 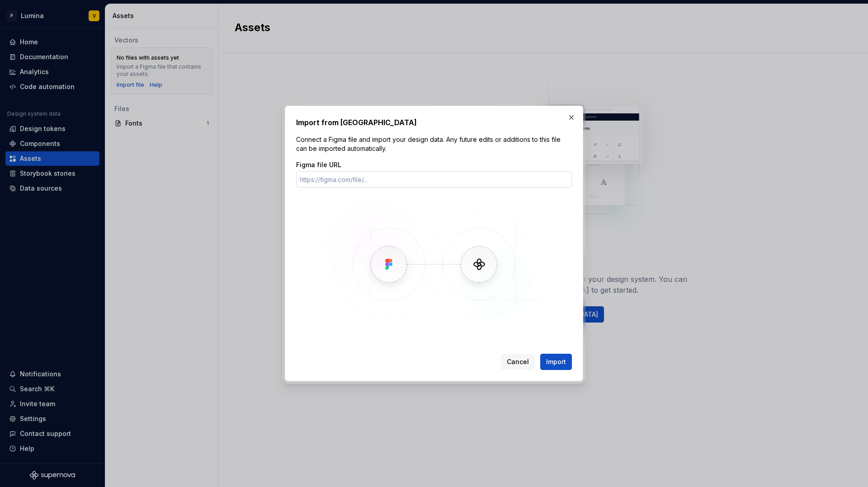 I want to click on button: Cancel, so click(x=518, y=362).